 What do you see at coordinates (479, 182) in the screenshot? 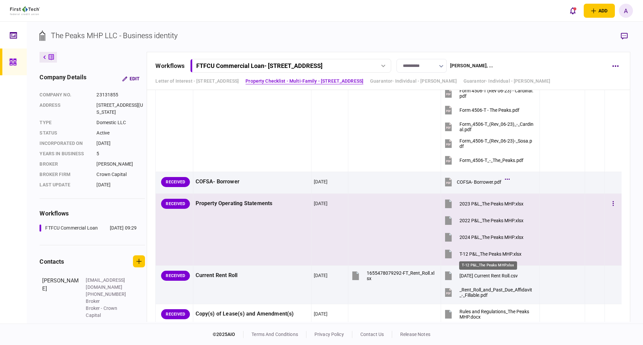
I see `div: COFSA- Borrower.pdf` at bounding box center [479, 182].